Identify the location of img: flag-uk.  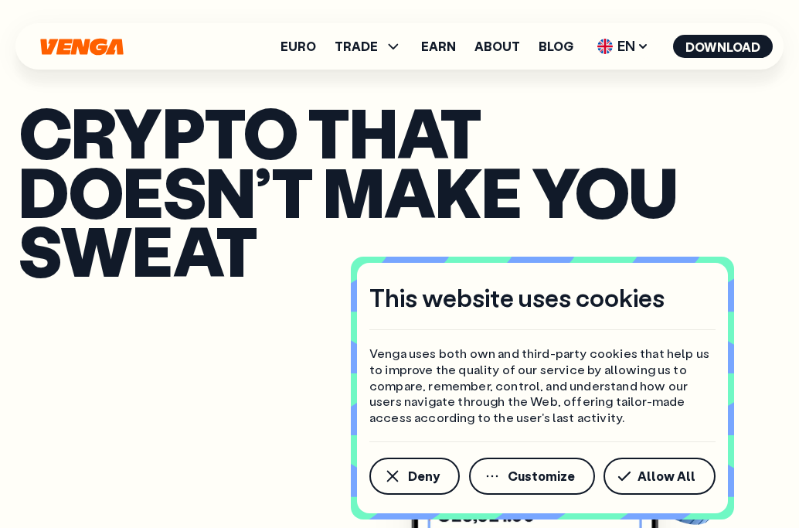
(605, 46).